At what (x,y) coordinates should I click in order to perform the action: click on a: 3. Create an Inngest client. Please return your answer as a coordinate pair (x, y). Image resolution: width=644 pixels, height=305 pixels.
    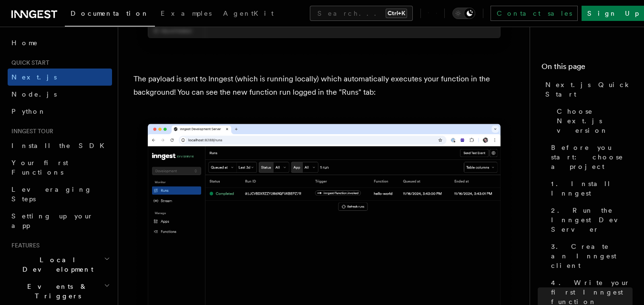
    Looking at the image, I should click on (589, 256).